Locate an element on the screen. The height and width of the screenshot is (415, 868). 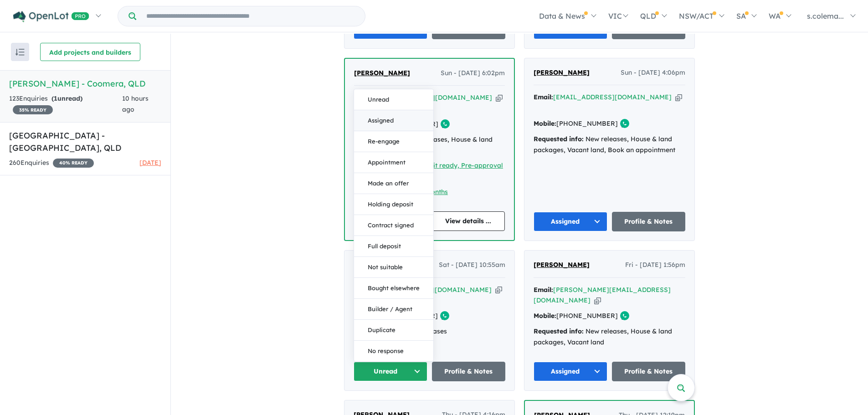
button: No response is located at coordinates (393, 351).